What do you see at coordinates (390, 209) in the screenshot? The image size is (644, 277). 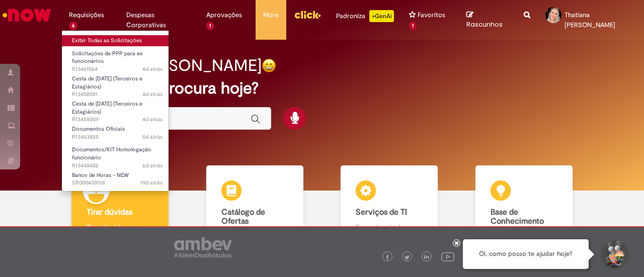 I see `a: Serviços de TI Encontre ajuda` at bounding box center [390, 209].